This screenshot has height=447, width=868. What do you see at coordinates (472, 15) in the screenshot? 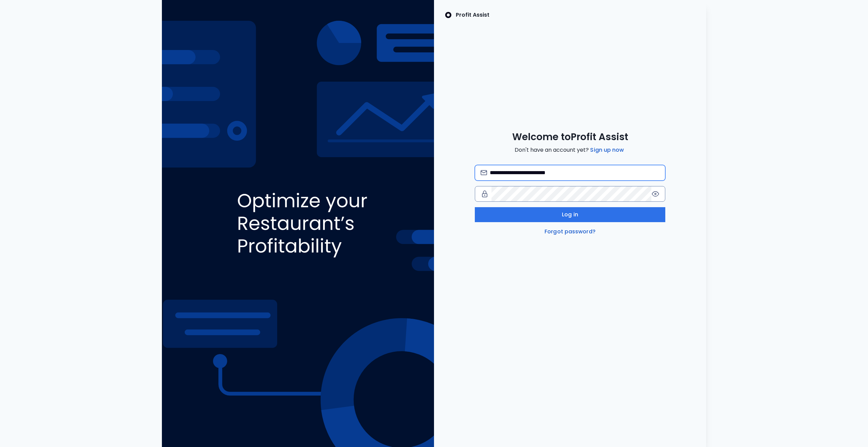
I see `p: Profit Assist` at bounding box center [472, 15].